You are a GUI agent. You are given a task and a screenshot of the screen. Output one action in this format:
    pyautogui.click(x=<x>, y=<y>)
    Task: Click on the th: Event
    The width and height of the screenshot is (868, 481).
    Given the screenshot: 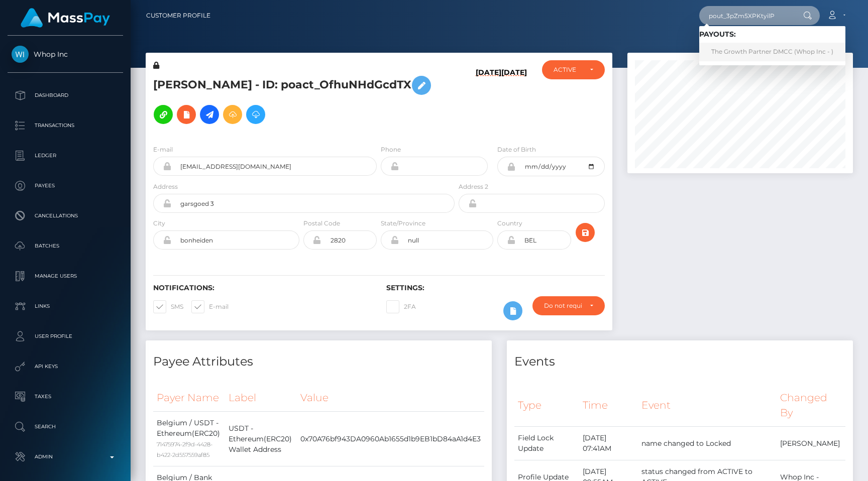 What is the action you would take?
    pyautogui.click(x=707, y=405)
    